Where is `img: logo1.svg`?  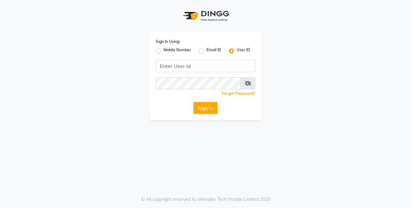
img: logo1.svg is located at coordinates (205, 16).